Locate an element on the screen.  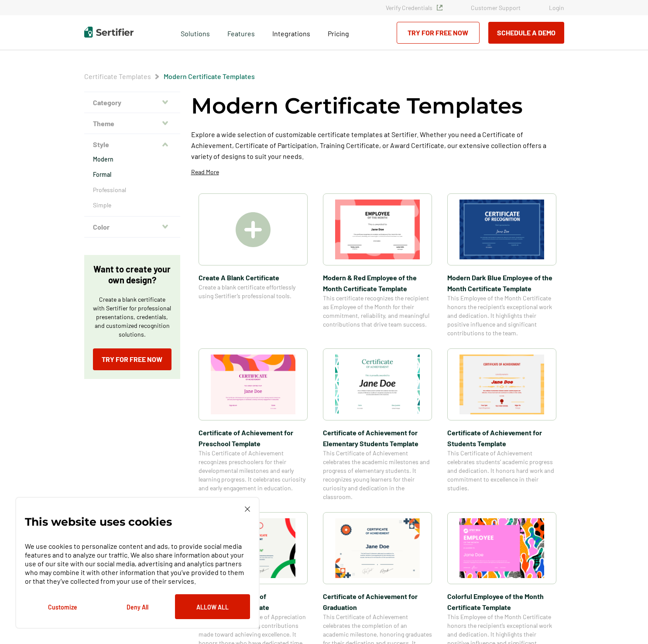
span: Colorful Employee of the Month Certificate Template is located at coordinates (502, 602).